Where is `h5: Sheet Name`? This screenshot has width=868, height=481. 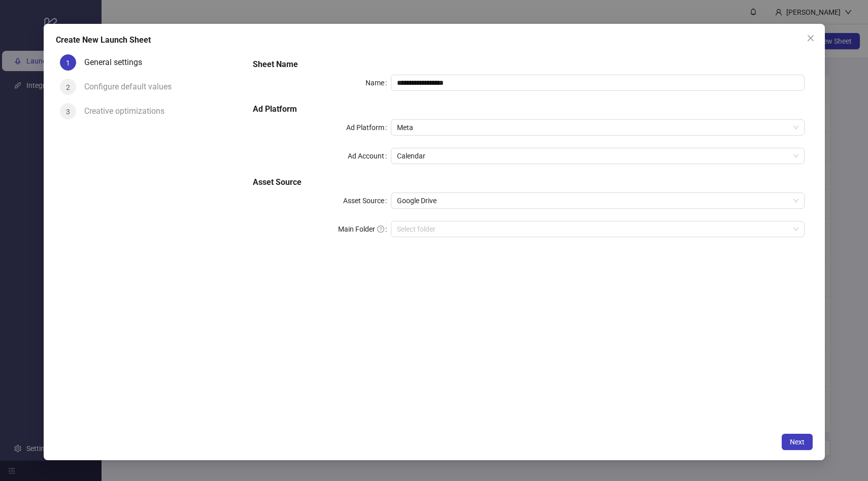 h5: Sheet Name is located at coordinates (529, 65).